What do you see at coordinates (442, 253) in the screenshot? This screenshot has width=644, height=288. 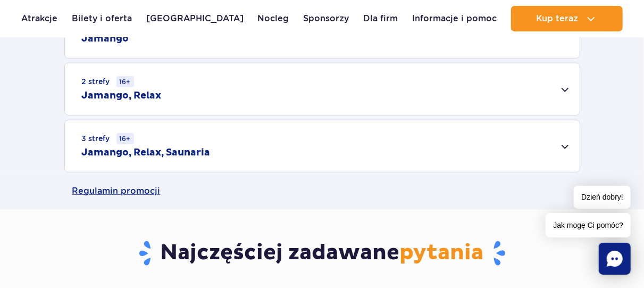 I see `span: pytania` at bounding box center [442, 253].